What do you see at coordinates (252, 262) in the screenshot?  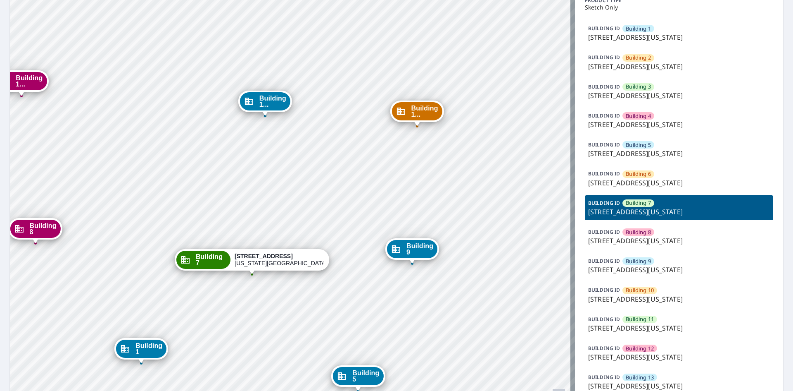 I see `div: Dropped pin, building Building 7, Commercial property, 1315 e 89th st Kansas City, MO 64131` at bounding box center [252, 262].